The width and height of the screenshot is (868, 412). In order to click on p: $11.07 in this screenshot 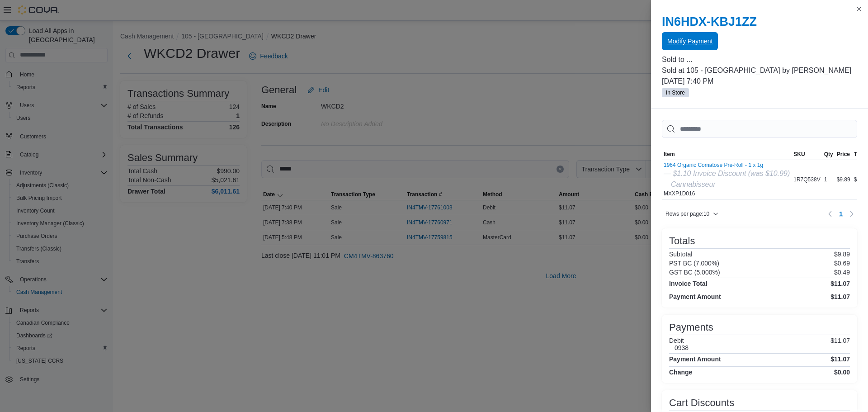, I will do `click(840, 344)`.